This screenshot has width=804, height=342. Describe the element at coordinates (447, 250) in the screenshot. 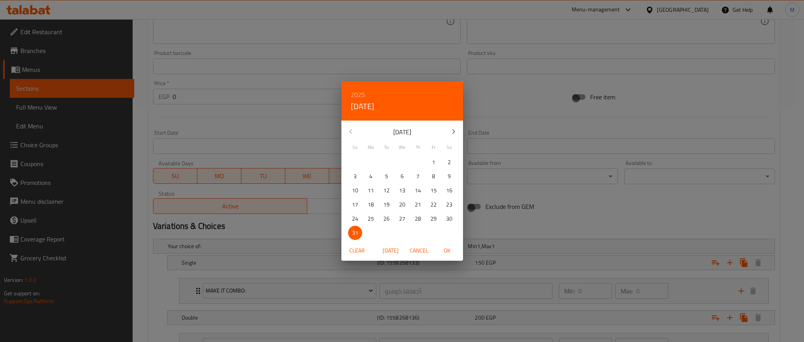

I see `span: OK` at that location.